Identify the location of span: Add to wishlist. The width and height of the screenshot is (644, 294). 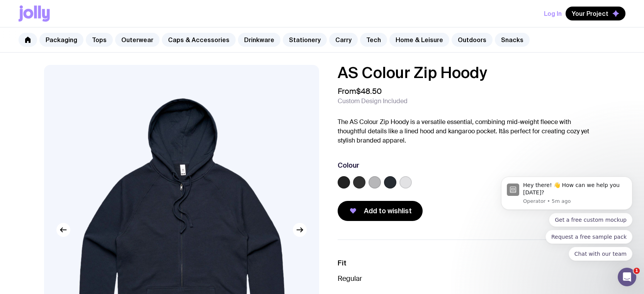
(387, 211).